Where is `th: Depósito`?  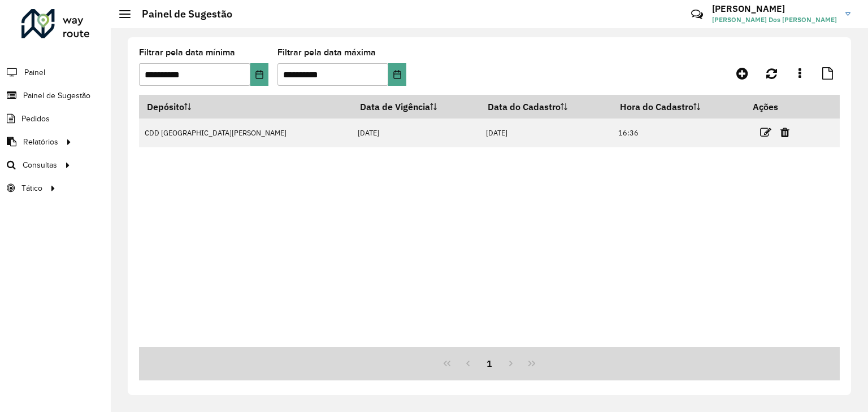
th: Depósito is located at coordinates (245, 107).